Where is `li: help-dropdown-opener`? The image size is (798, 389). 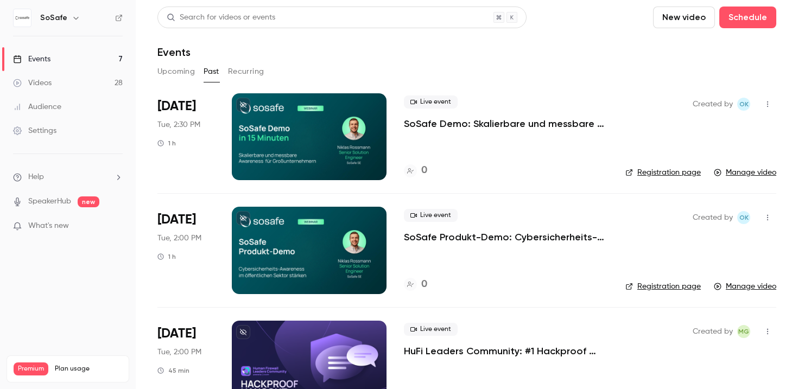
li: help-dropdown-opener is located at coordinates (68, 177).